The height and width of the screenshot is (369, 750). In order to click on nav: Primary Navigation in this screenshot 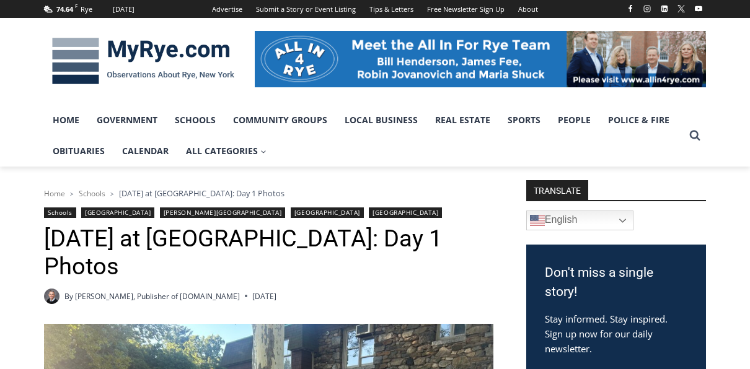, I will do `click(364, 136)`.